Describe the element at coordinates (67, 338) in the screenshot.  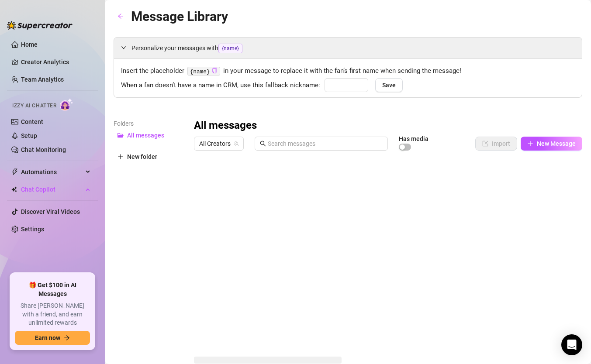
I see `span: arrow-right` at that location.